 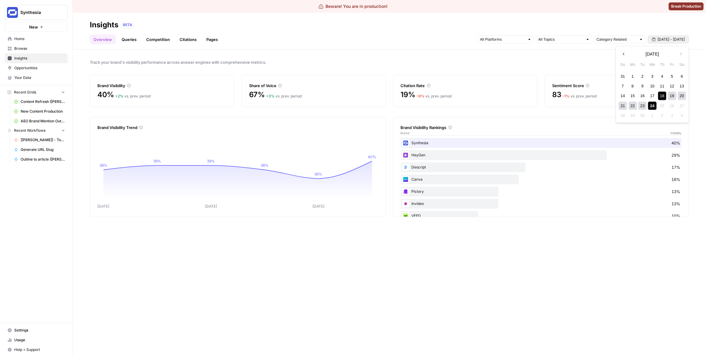 I want to click on div: Not available Sunday, September 28th, 2025, so click(x=622, y=115).